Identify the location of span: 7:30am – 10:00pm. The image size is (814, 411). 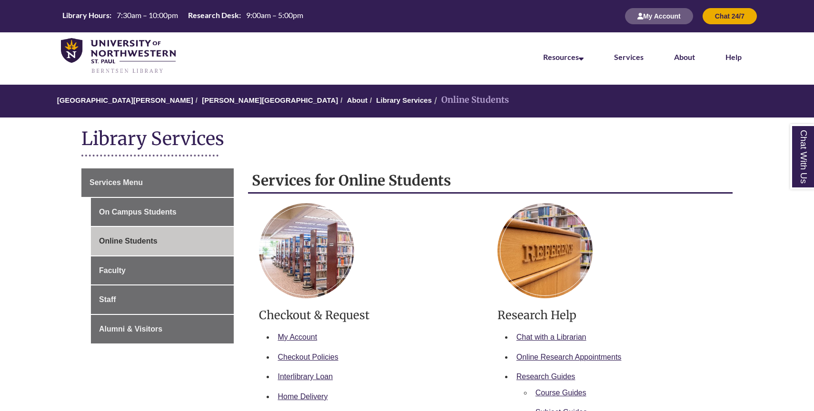
(147, 15).